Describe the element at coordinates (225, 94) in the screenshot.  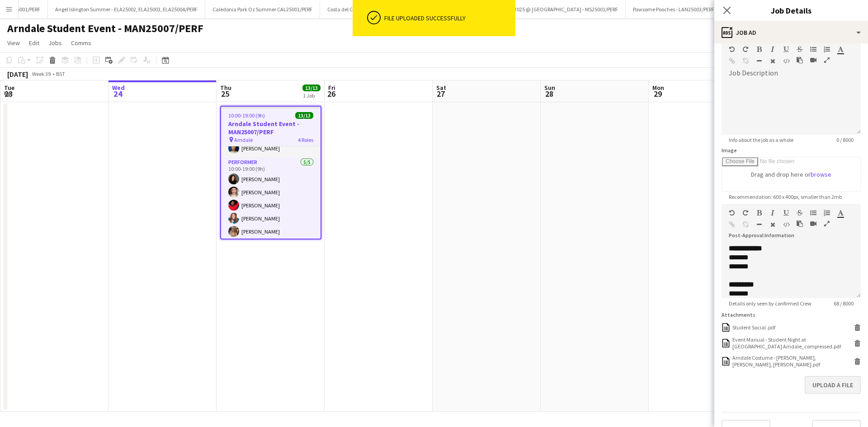
I see `span: 25` at that location.